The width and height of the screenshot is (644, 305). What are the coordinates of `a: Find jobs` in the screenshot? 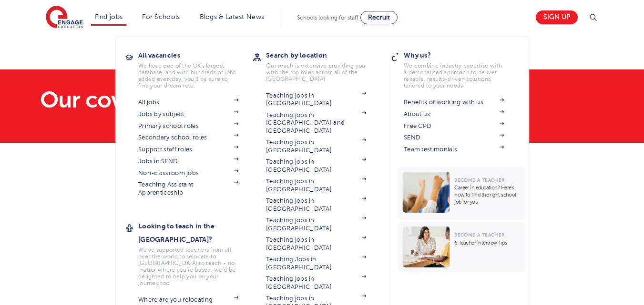 It's located at (109, 17).